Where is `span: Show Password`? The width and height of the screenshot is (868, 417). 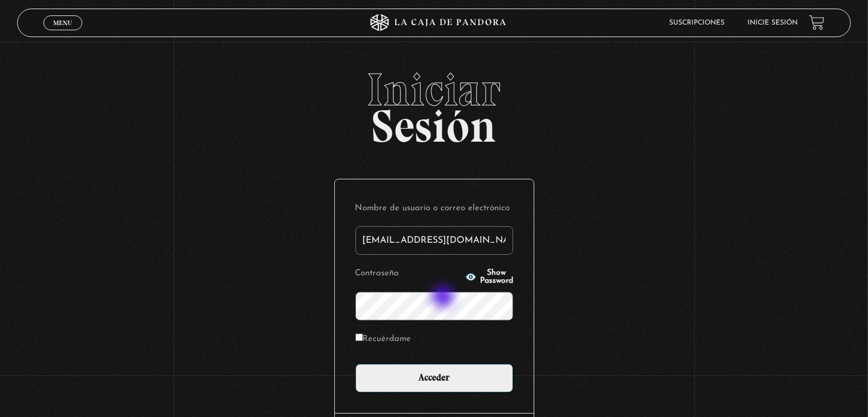 span: Show Password is located at coordinates (497, 277).